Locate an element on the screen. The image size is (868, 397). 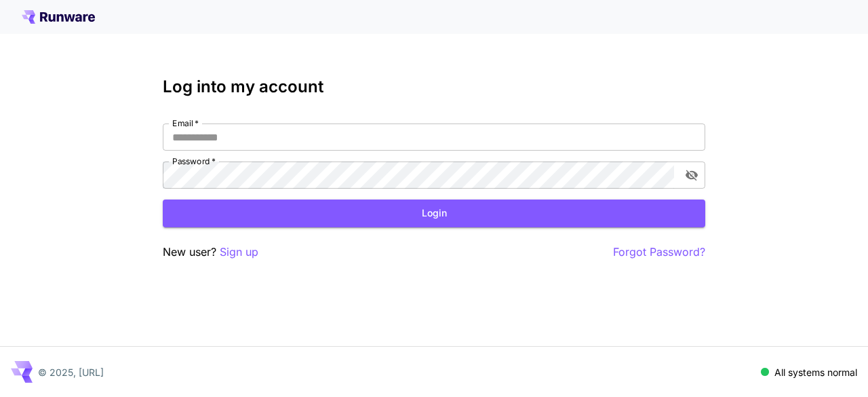
p: Sign up is located at coordinates (239, 252).